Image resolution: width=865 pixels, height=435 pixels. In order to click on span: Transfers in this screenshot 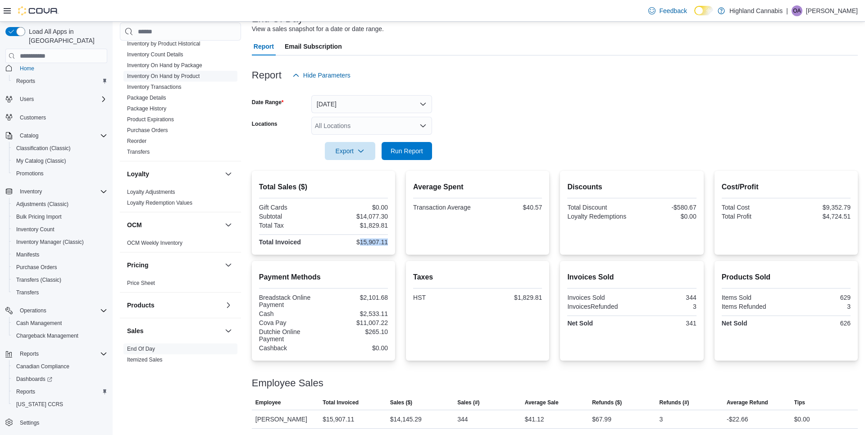, I will do `click(27, 292)`.